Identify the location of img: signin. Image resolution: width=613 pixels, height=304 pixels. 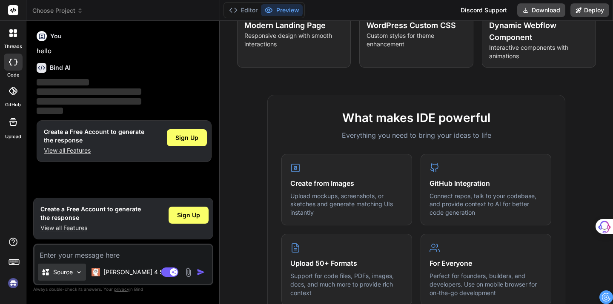
(13, 283).